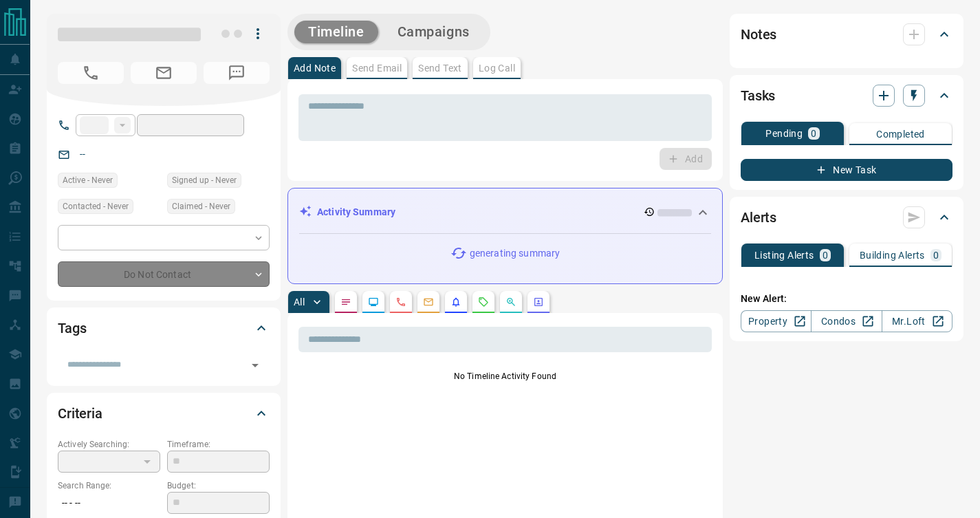  What do you see at coordinates (373, 302) in the screenshot?
I see `svg: Lead Browsing Activity` at bounding box center [373, 302].